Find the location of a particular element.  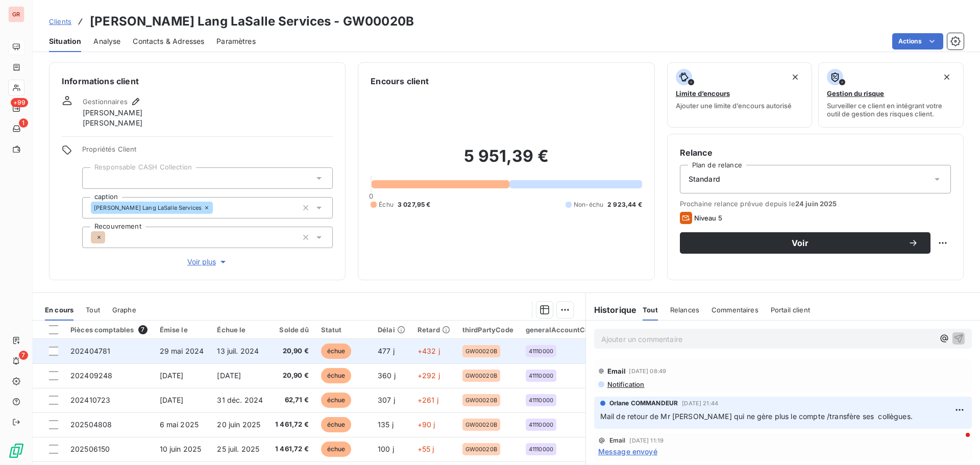

span: 10 juin 2025 is located at coordinates (180, 449).